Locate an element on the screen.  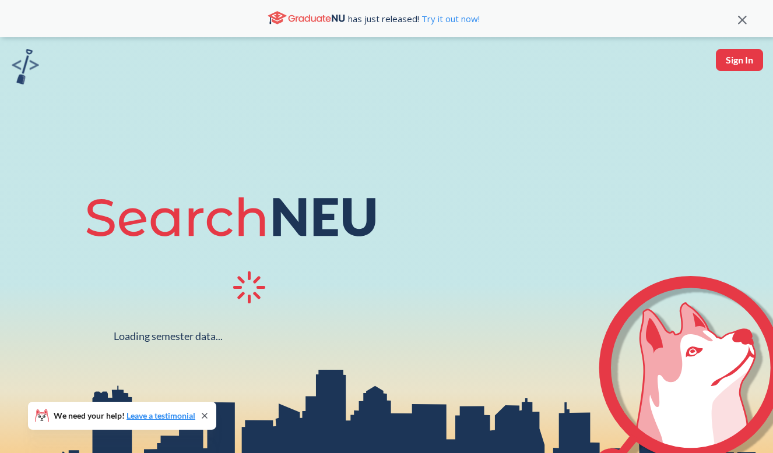
span: has just released! is located at coordinates (414, 19).